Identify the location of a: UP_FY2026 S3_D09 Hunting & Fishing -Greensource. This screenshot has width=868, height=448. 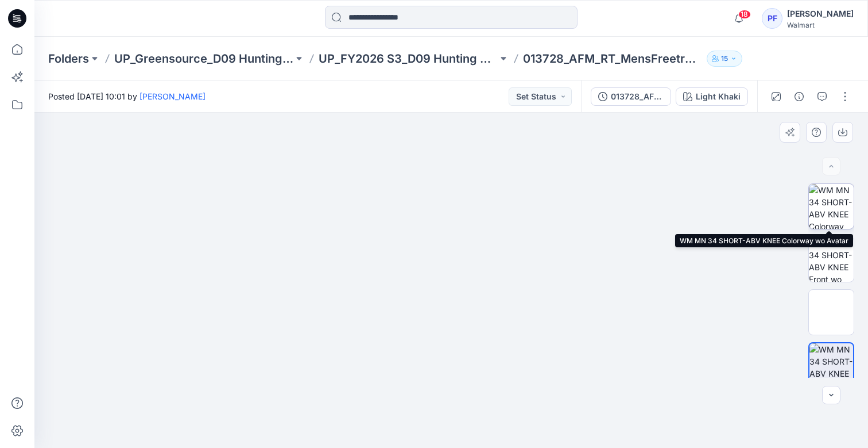
(408, 58).